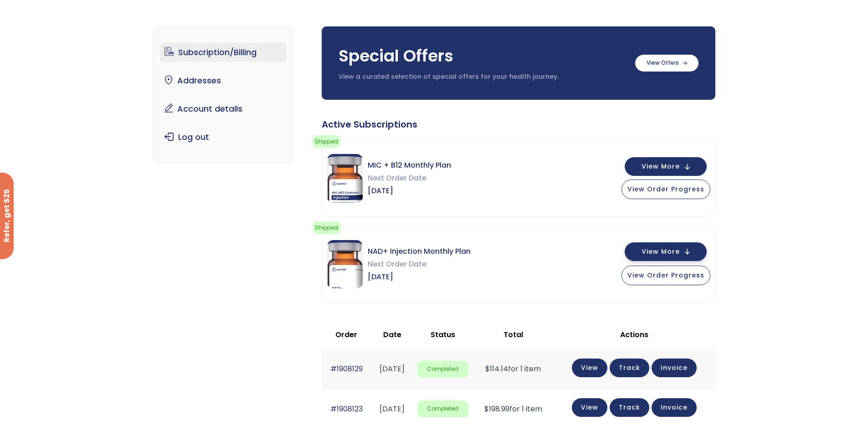 The height and width of the screenshot is (436, 868). I want to click on span: Date, so click(392, 335).